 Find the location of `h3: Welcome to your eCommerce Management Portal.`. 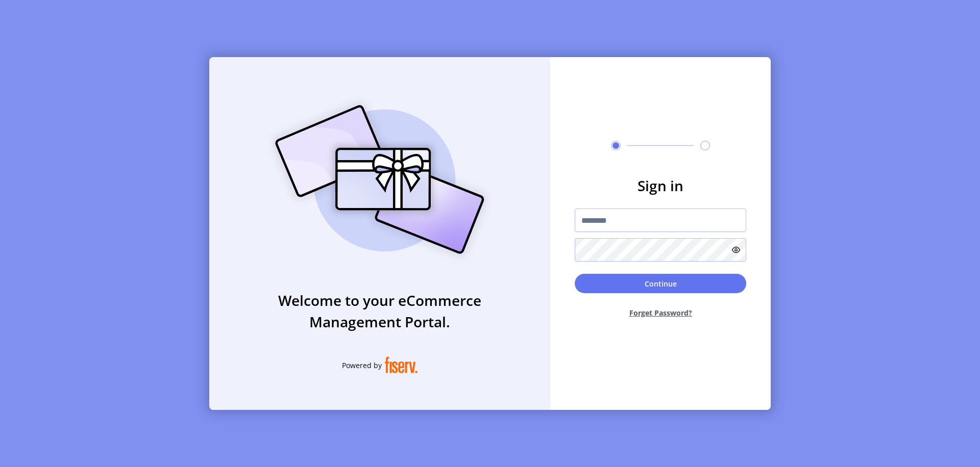

h3: Welcome to your eCommerce Management Portal. is located at coordinates (379, 311).